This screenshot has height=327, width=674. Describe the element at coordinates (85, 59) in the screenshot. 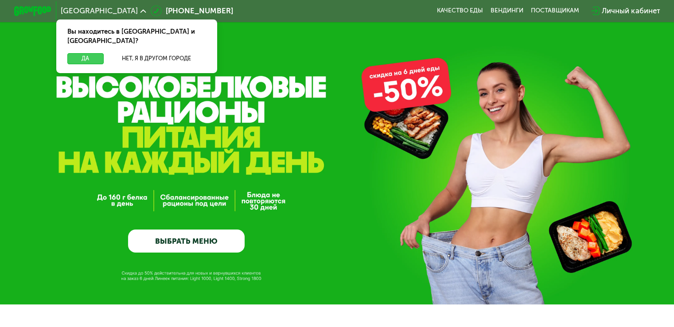

I see `button: Да` at that location.